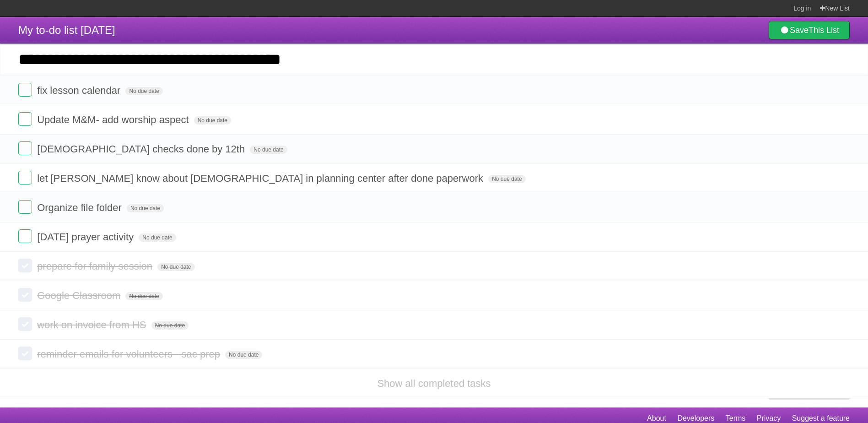 This screenshot has width=868, height=423. Describe the element at coordinates (809, 30) in the screenshot. I see `a: SaveThis List` at that location.